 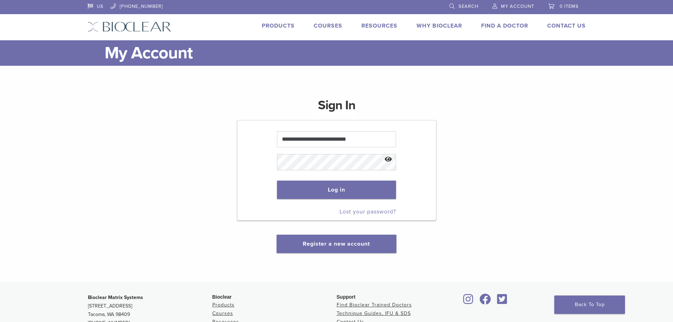 I want to click on strong: Bioclear Matrix Systems, so click(x=115, y=297).